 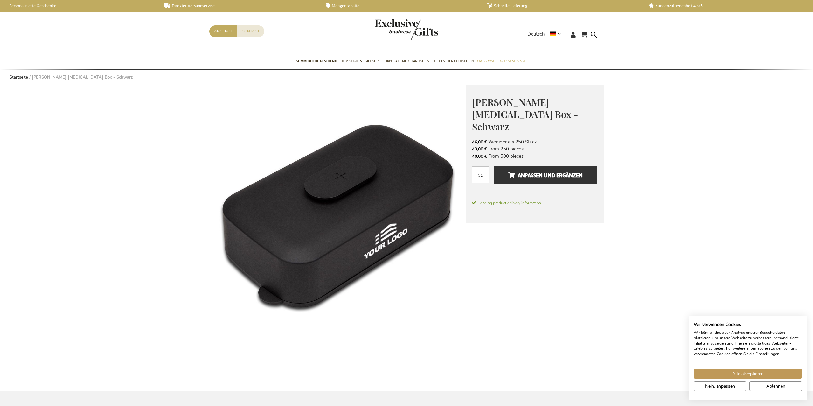 I want to click on button: Akzeptieren Sie alle cookies, so click(x=747, y=373).